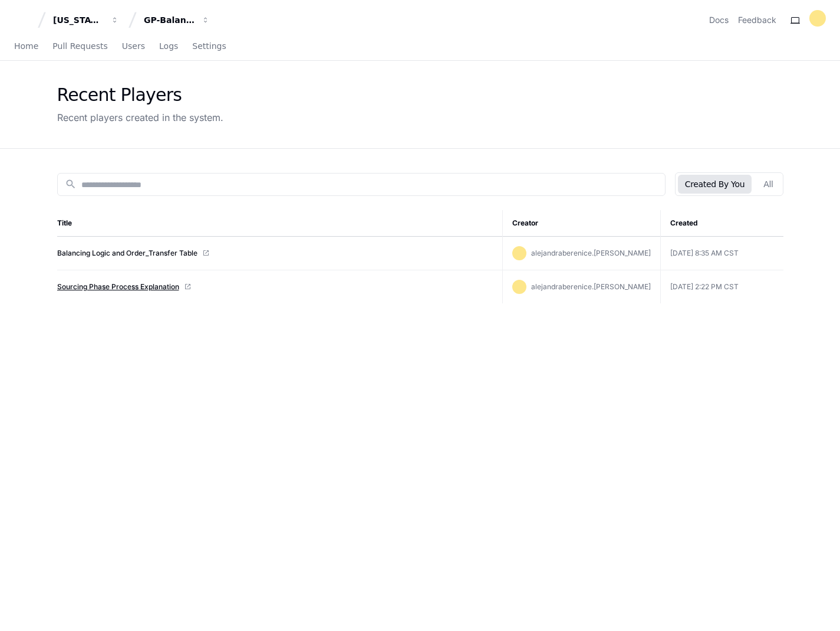  I want to click on span: Users, so click(133, 46).